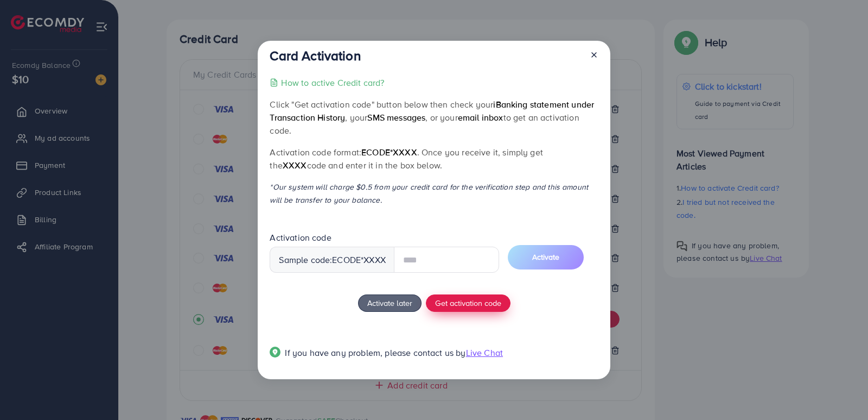 The image size is (868, 420). I want to click on span: If you have any problem, please contact us by, so click(374, 352).